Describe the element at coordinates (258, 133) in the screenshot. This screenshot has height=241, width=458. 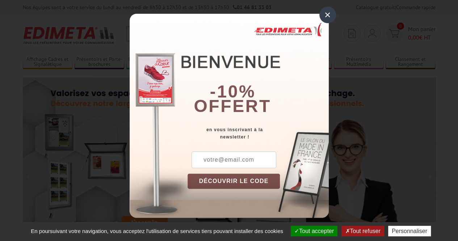
I see `div: en vous inscrivant à la newsletter !` at that location.